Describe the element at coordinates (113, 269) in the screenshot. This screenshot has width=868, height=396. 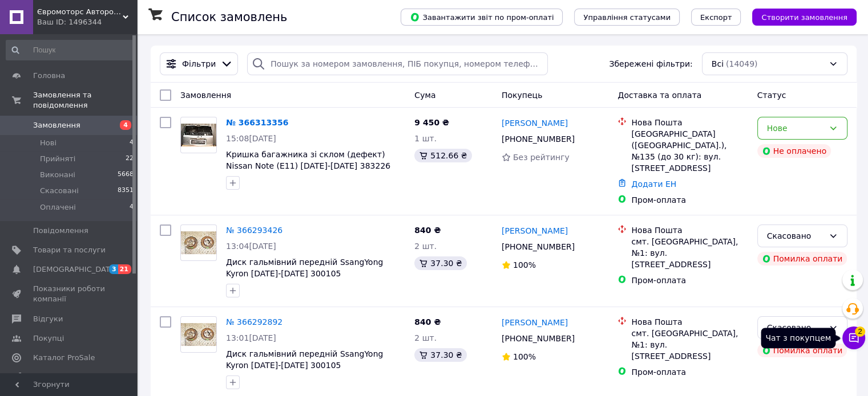
I see `span: 3` at that location.